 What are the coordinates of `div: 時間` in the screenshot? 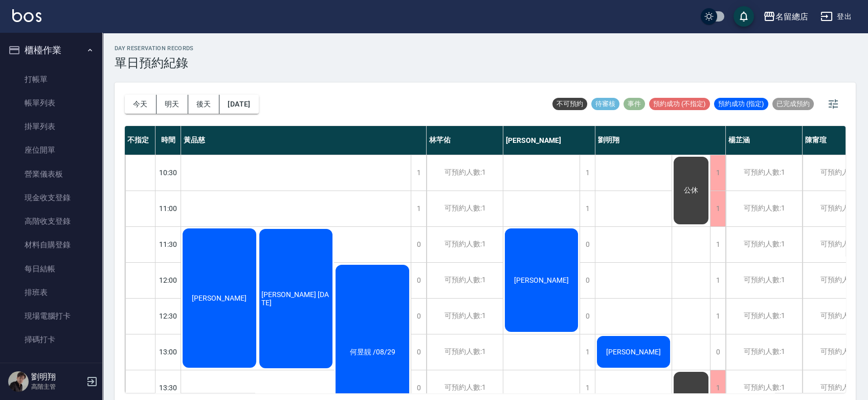 It's located at (169, 140).